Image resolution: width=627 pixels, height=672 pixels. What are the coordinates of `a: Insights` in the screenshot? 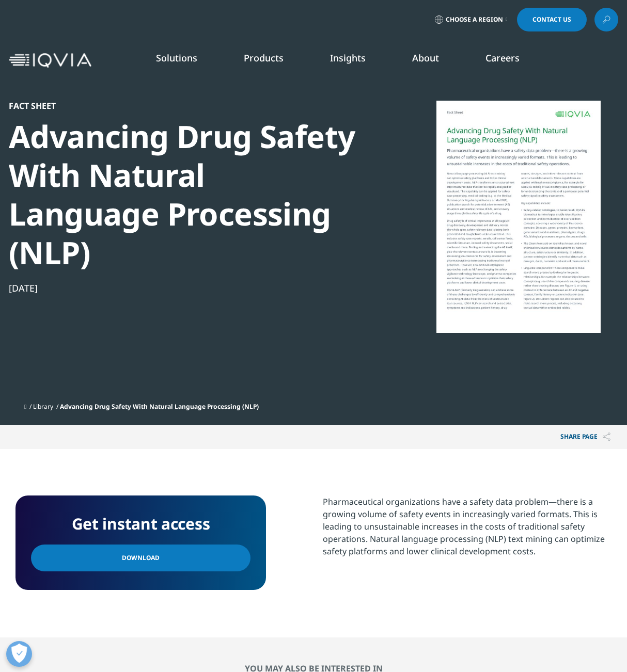 It's located at (347, 58).